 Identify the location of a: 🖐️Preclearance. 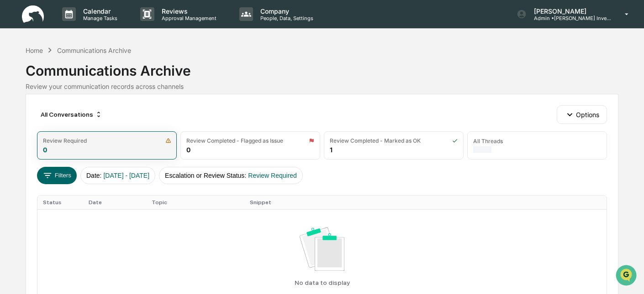
(34, 119).